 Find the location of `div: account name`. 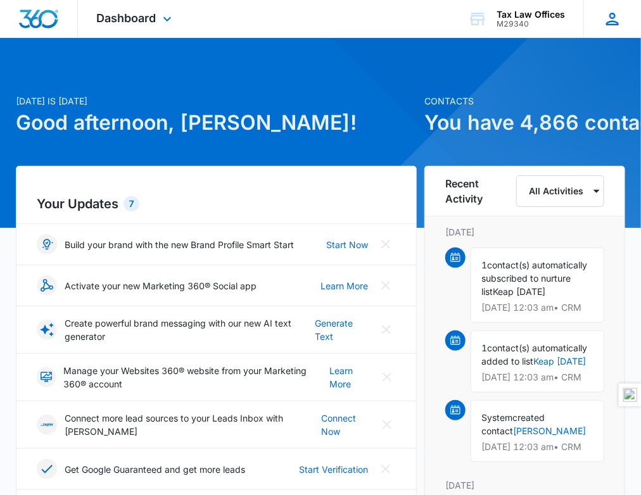

div: account name is located at coordinates (531, 15).